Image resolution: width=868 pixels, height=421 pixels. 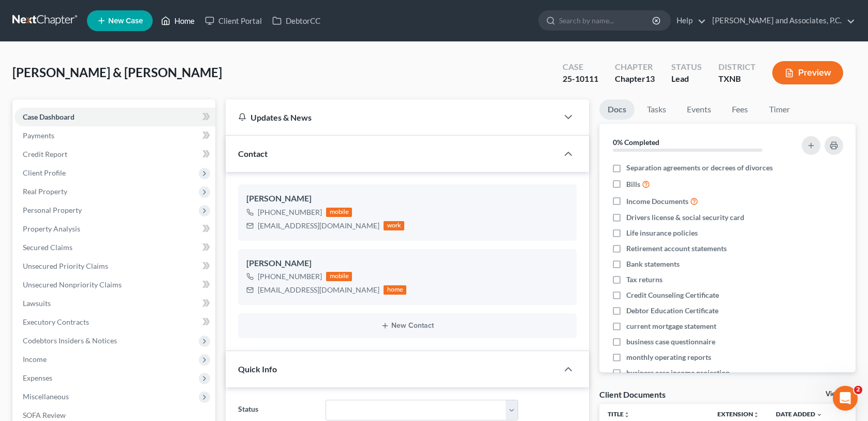 What do you see at coordinates (671, 342) in the screenshot?
I see `span: business case questionnaire` at bounding box center [671, 342].